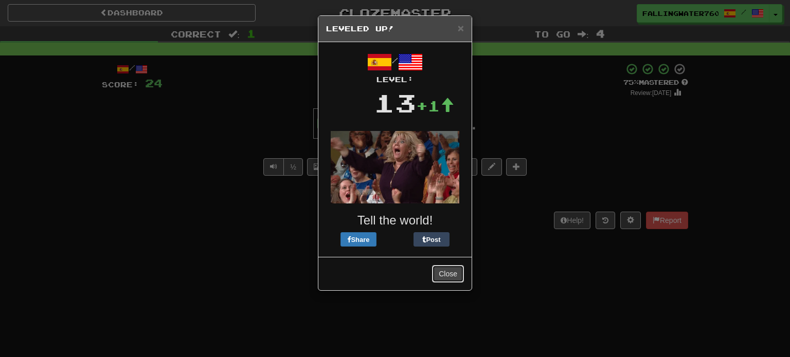 The height and width of the screenshot is (357, 790). I want to click on h3: Tell the world!, so click(395, 221).